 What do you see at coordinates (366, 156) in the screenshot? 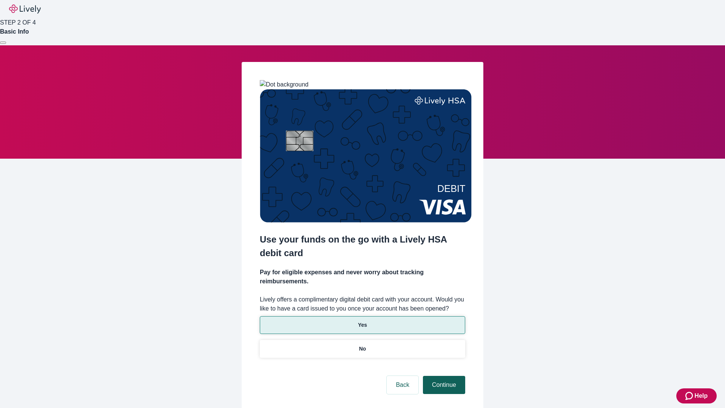
I see `img: Debit card` at bounding box center [366, 156].